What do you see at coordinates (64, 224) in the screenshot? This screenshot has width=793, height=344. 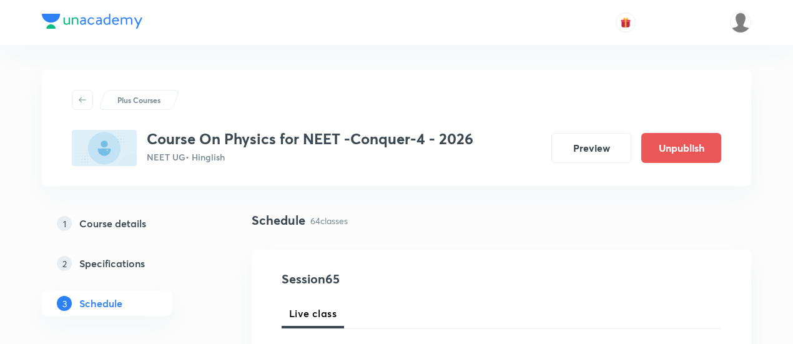 I see `p: 1` at bounding box center [64, 224].